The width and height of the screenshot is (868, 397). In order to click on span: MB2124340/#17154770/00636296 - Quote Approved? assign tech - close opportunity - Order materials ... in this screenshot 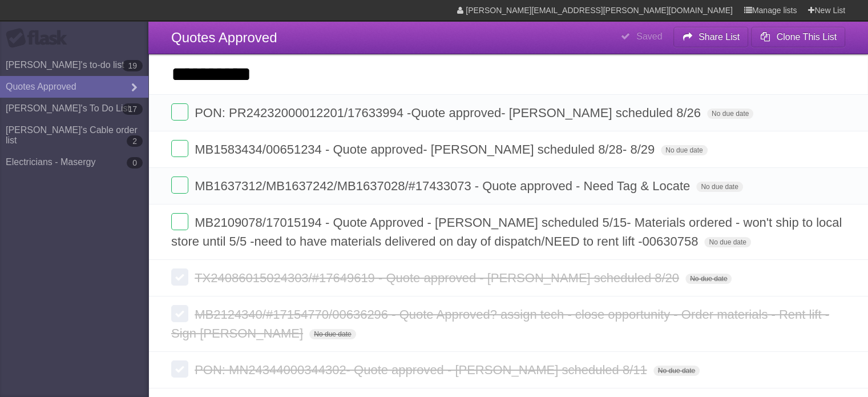, I will do `click(500, 324)`.